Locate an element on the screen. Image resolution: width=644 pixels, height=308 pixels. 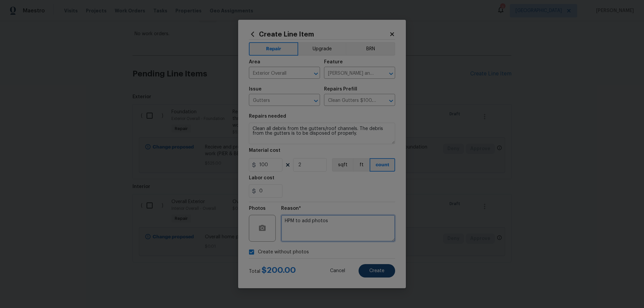
textarea: Clean all debris from the gutters/roof channels. The debris from the gutters is to be disposed of... is located at coordinates (322, 133).